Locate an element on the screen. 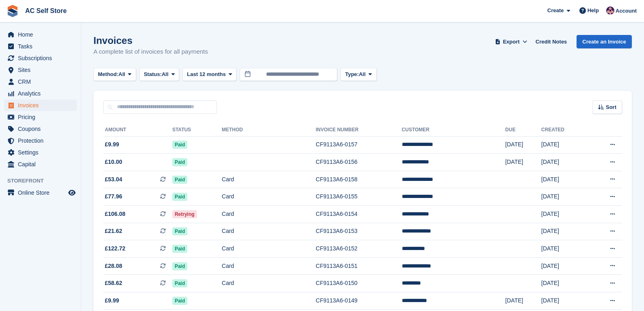 Image resolution: width=644 pixels, height=311 pixels. td: CF9113A6-0150 is located at coordinates (359, 283).